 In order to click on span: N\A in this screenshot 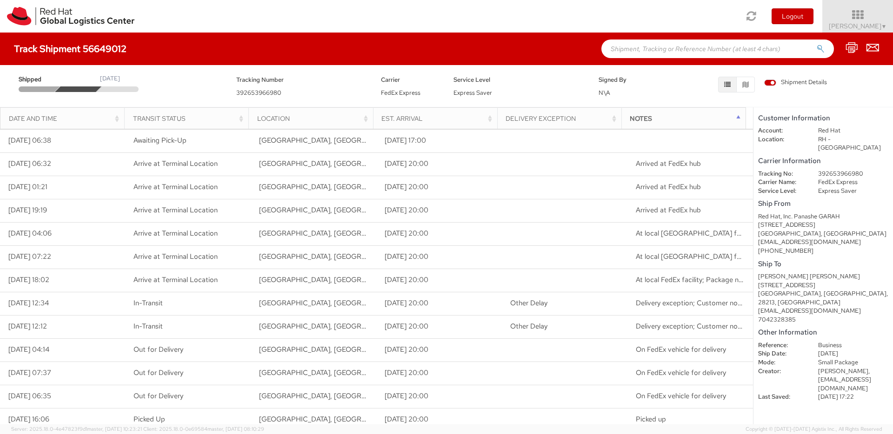, I will do `click(604, 93)`.